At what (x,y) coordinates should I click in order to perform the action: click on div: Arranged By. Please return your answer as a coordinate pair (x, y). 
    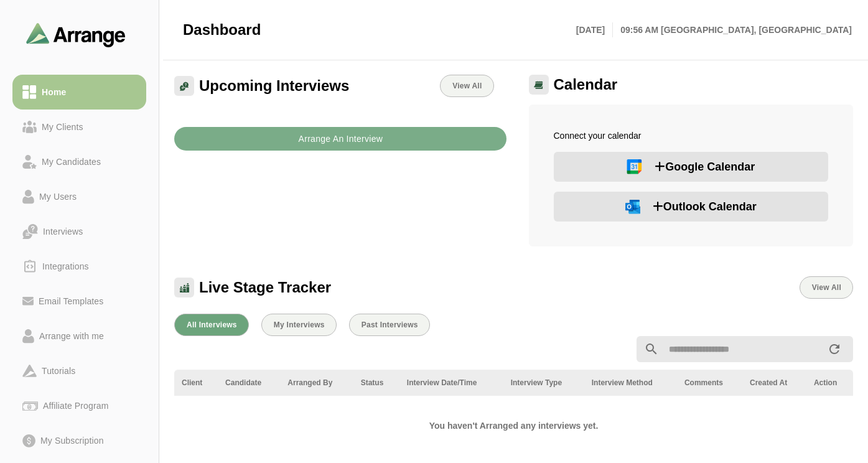
    Looking at the image, I should click on (316, 383).